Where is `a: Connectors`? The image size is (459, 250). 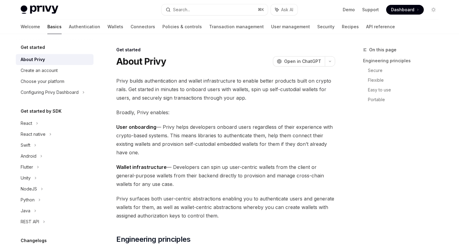 a: Connectors is located at coordinates (143, 27).